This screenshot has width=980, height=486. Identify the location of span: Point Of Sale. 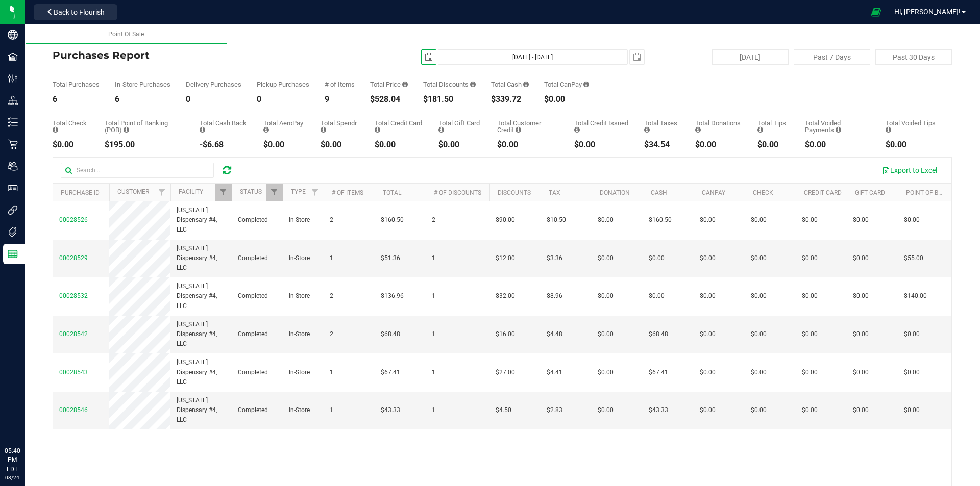
(126, 34).